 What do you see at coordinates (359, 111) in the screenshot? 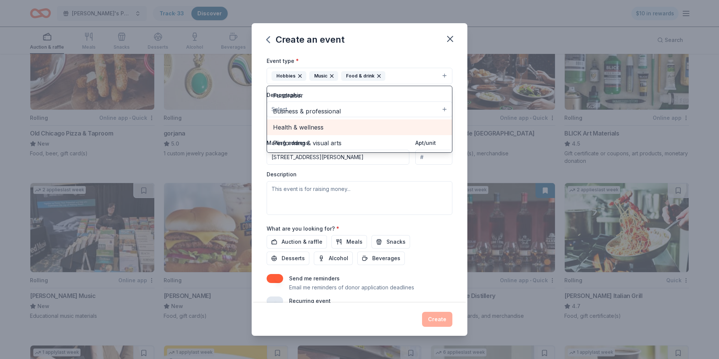
I see `span: Business & professional` at bounding box center [359, 111].